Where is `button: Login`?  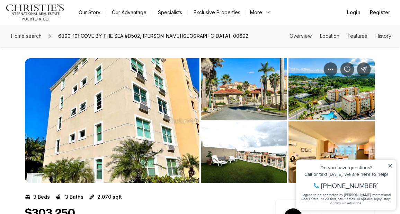 button: Login is located at coordinates (354, 12).